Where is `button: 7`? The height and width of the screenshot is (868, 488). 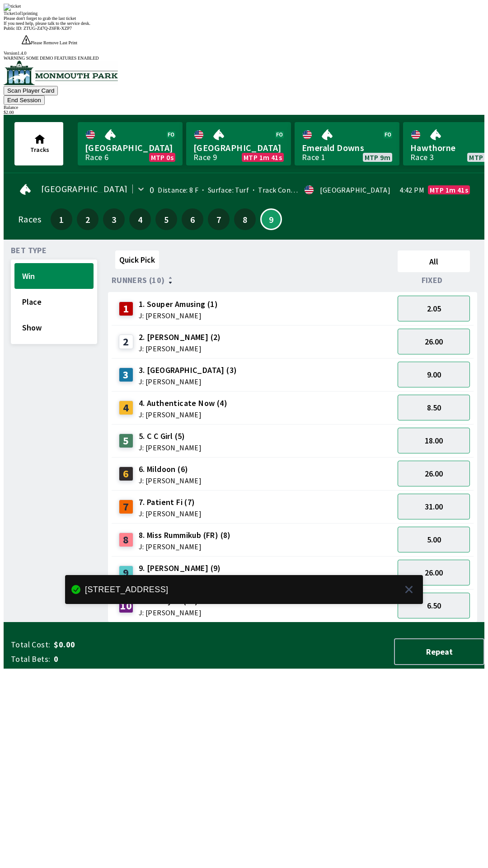
button: 7 is located at coordinates (219, 219).